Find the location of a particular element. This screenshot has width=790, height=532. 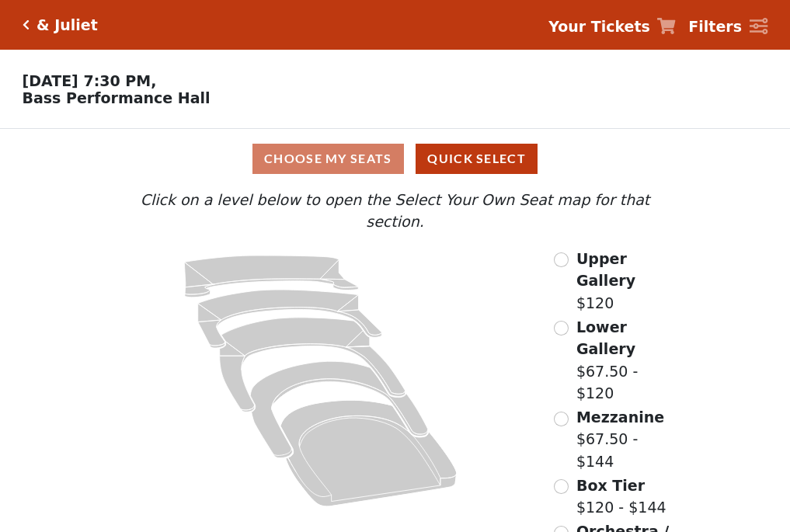

label: $67.50 - $120 is located at coordinates (628, 360).